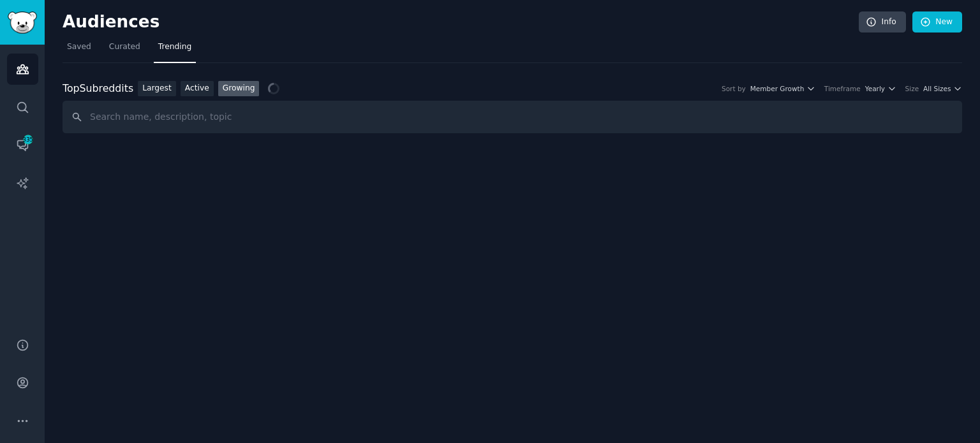 The image size is (980, 443). Describe the element at coordinates (175, 47) in the screenshot. I see `span: Trending` at that location.